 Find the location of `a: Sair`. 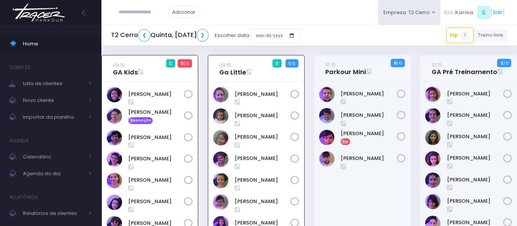

a: Sair is located at coordinates (497, 12).